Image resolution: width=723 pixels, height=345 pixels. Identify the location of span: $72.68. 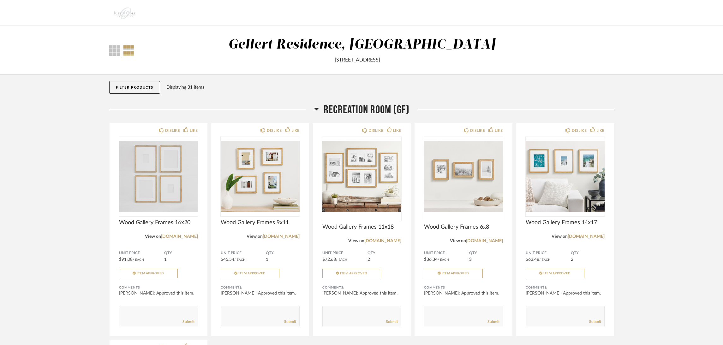
(329, 260).